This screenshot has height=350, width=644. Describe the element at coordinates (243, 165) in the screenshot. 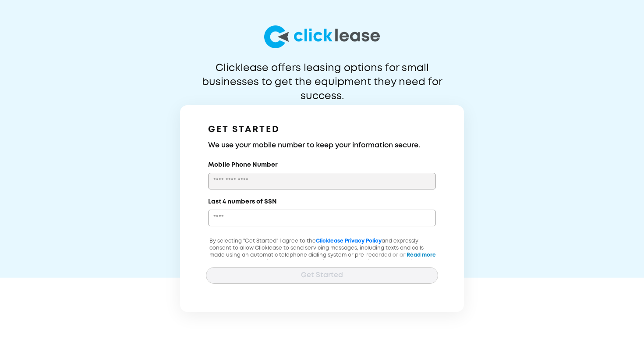

I see `label: Mobile Phone Number` at that location.